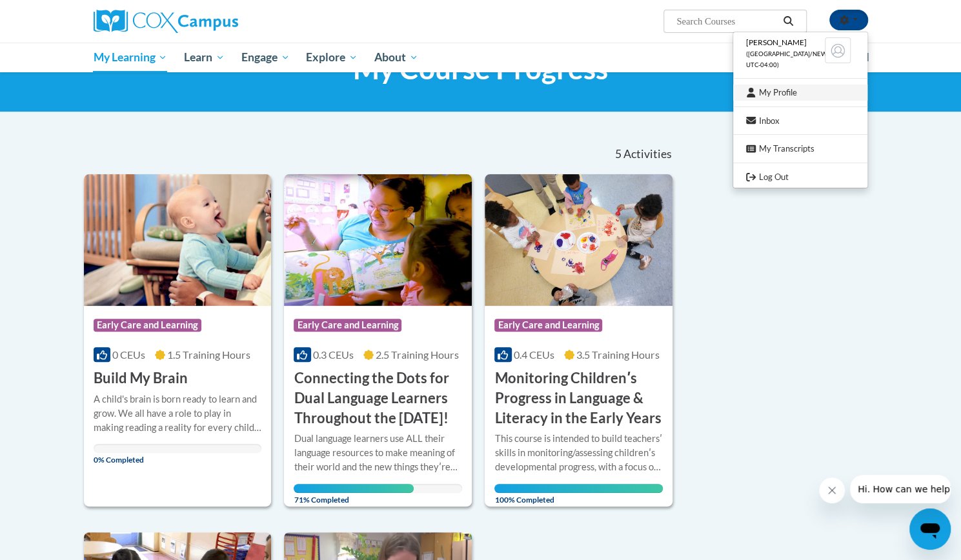 This screenshot has height=560, width=961. What do you see at coordinates (177, 340) in the screenshot?
I see `a: Course LogoEarly Care and Learning0 CEUs1.5 Training Hours Build My BrainA child's brain is born ...` at bounding box center [177, 340].